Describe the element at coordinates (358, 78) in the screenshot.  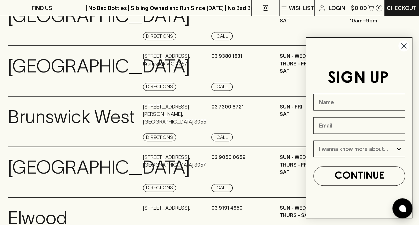
I see `span: SIGN UP` at that location.